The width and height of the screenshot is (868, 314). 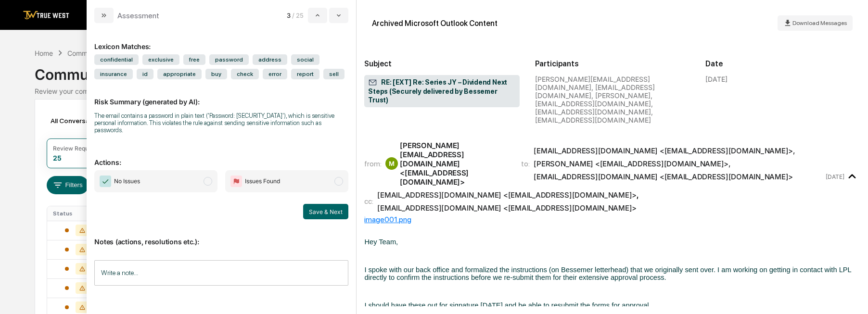 I want to click on img: logo, so click(x=46, y=15).